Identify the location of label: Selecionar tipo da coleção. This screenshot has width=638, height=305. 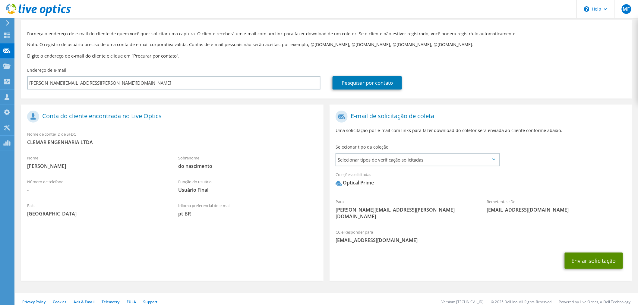
(362, 147).